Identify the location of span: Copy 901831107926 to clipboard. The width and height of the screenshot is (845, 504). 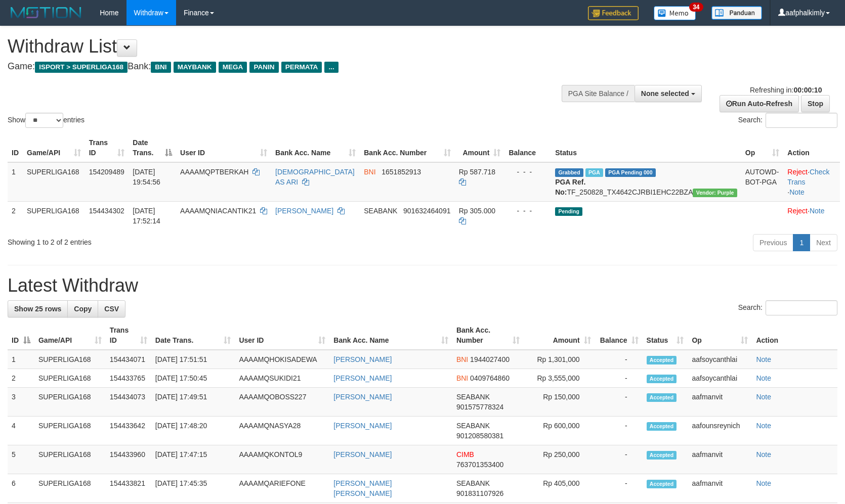
(479, 494).